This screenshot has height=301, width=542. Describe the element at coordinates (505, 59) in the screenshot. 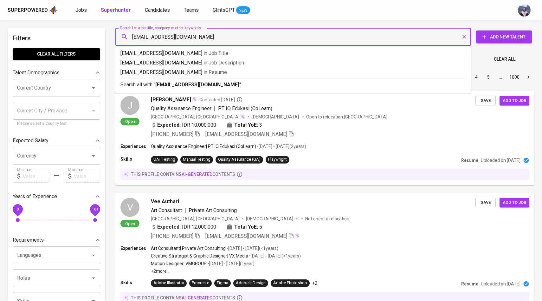

I see `span: Clear All` at that location.